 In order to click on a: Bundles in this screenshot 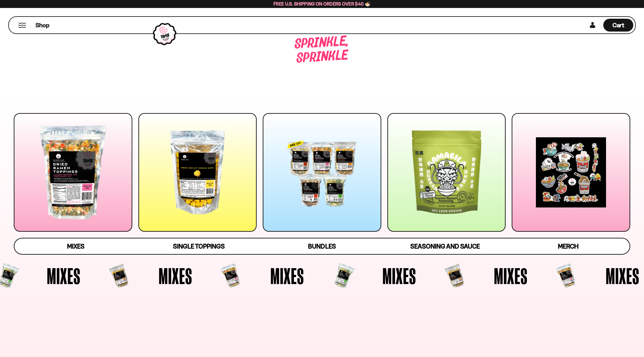, I will do `click(322, 246)`.